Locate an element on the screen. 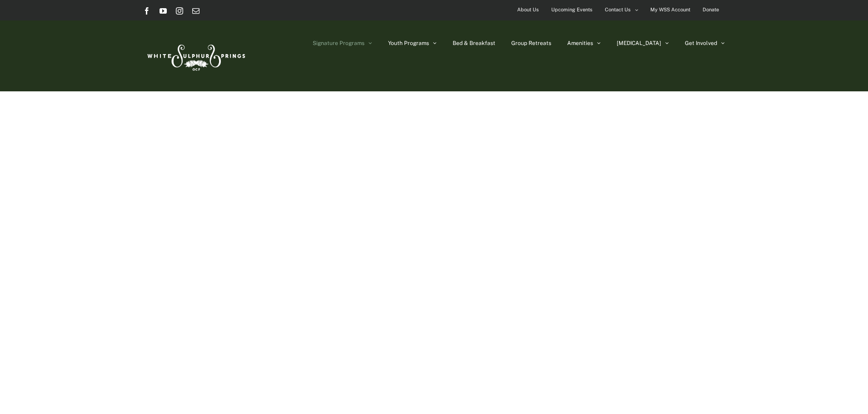 The height and width of the screenshot is (414, 868). span: Contact Us is located at coordinates (618, 10).